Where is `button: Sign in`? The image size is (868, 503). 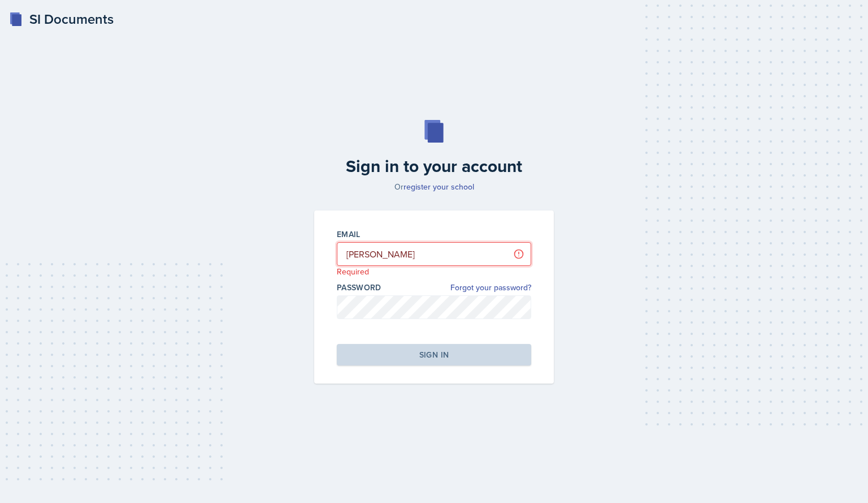
button: Sign in is located at coordinates (434, 355).